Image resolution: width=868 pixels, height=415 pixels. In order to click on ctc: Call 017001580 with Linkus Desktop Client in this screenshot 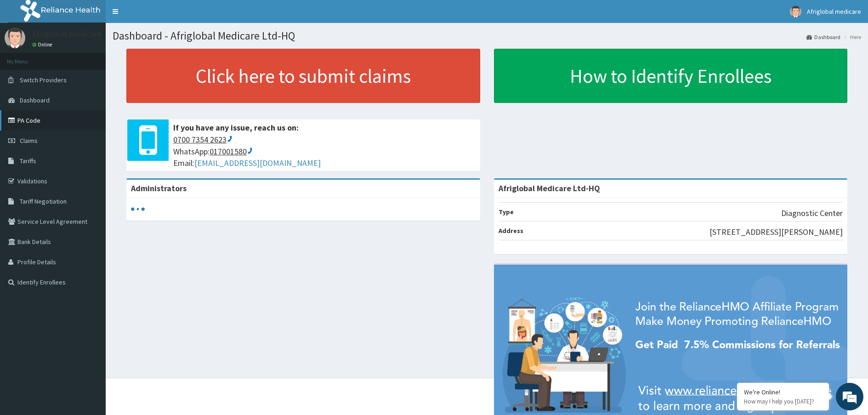, I will do `click(231, 151)`.